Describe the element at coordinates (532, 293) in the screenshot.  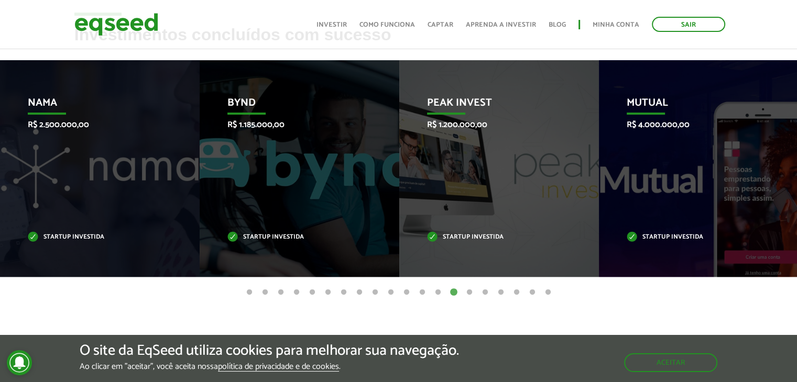
I see `button: 19 of 20` at that location.